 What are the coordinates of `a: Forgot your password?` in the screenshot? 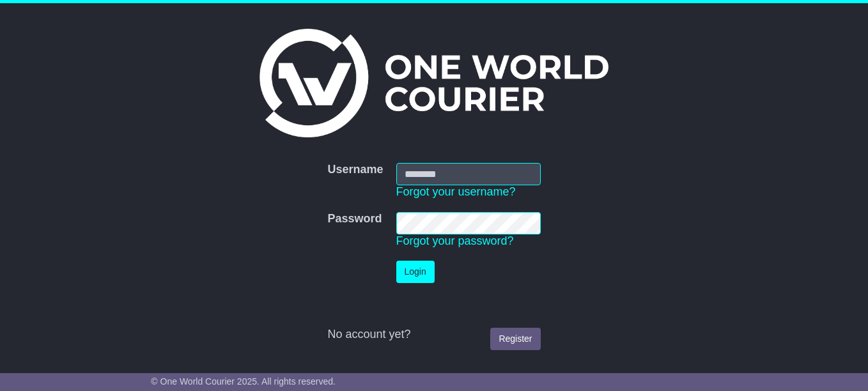 It's located at (455, 241).